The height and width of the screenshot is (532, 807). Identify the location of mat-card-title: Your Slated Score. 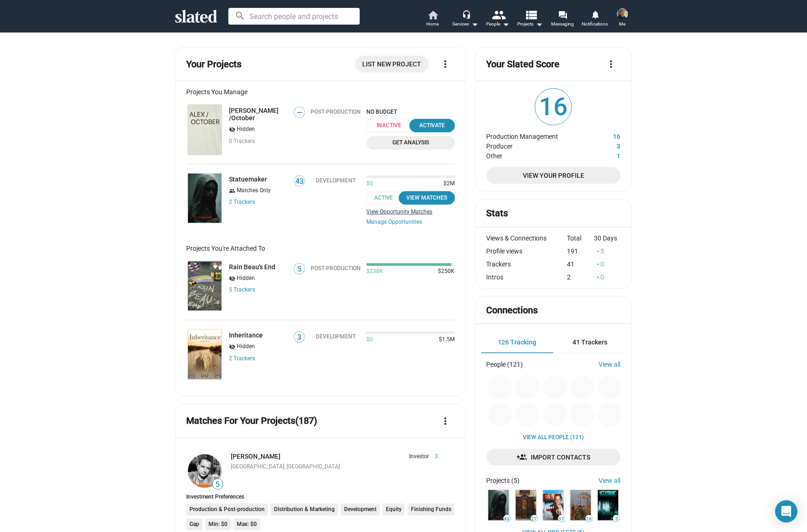
(524, 65).